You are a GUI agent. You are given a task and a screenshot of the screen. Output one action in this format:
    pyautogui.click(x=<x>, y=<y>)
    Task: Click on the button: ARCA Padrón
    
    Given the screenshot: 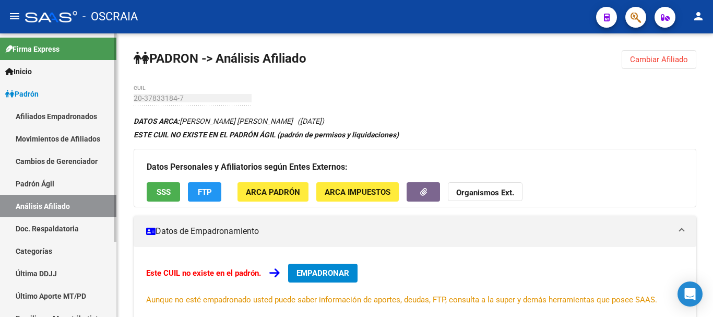 What is the action you would take?
    pyautogui.click(x=273, y=192)
    